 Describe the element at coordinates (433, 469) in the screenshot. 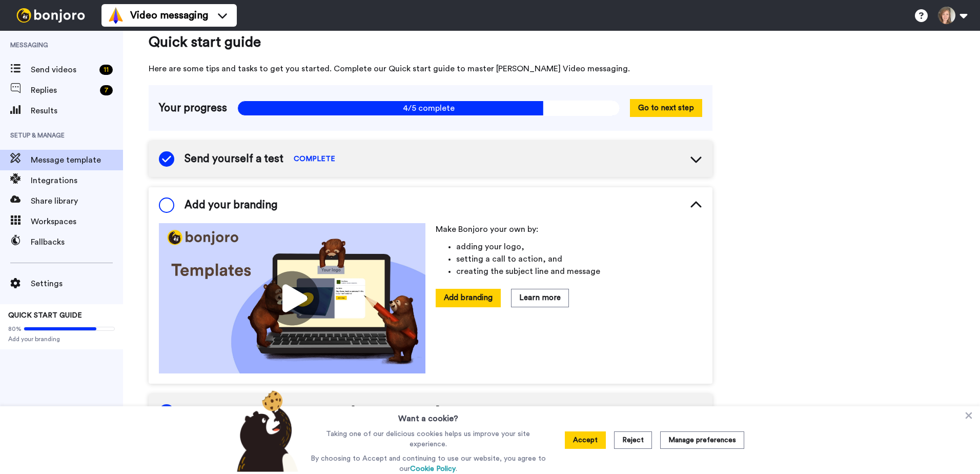

I see `a: Cookie Policy` at that location.